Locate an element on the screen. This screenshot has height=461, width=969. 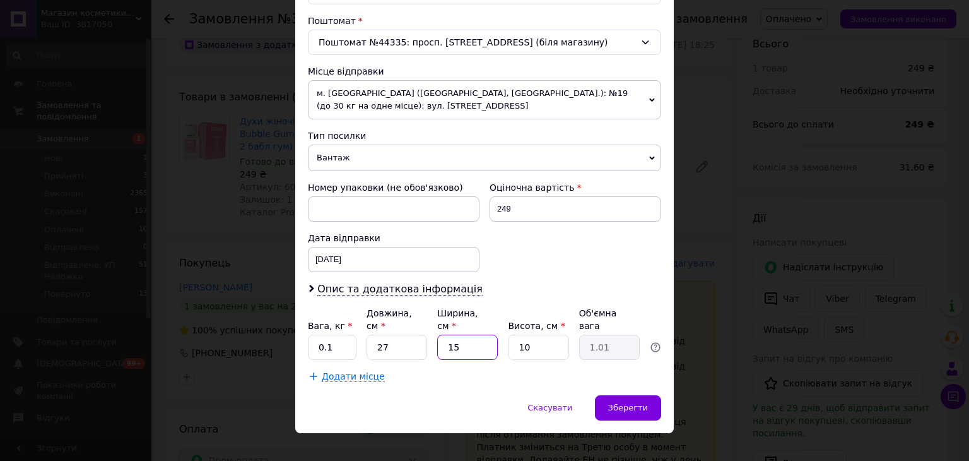
div: Номер упаковки (не обов'язково) is located at coordinates (394, 187).